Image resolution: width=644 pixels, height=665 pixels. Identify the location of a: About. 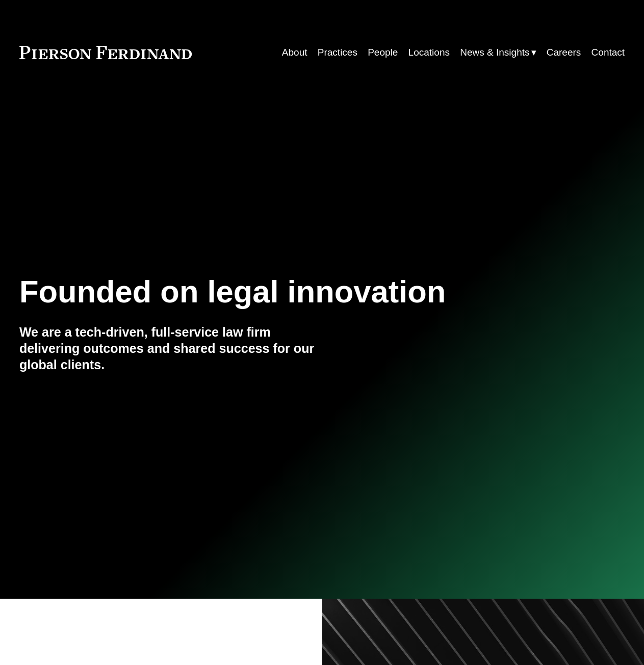
(295, 52).